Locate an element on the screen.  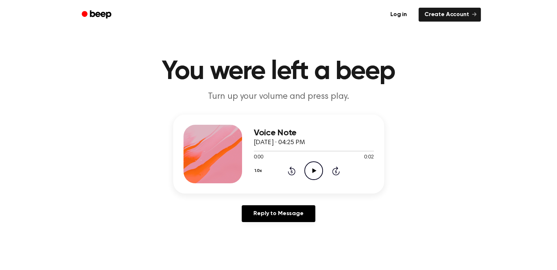
h3: Voice Note is located at coordinates (314, 133).